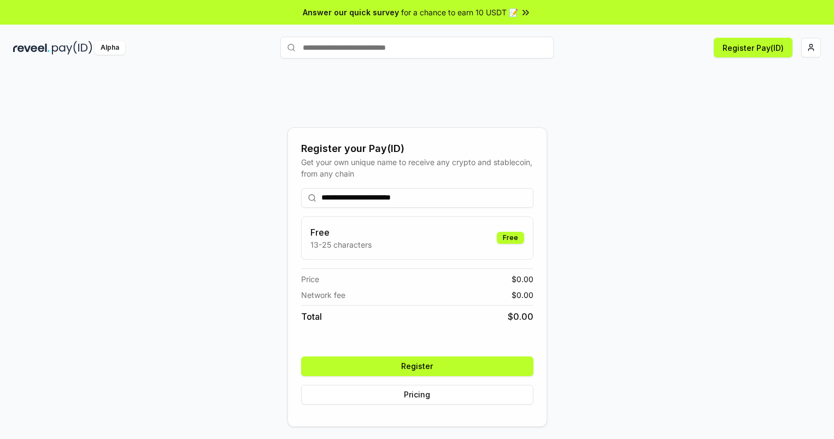 The image size is (834, 439). What do you see at coordinates (753, 48) in the screenshot?
I see `button: Register Pay(ID)` at bounding box center [753, 48].